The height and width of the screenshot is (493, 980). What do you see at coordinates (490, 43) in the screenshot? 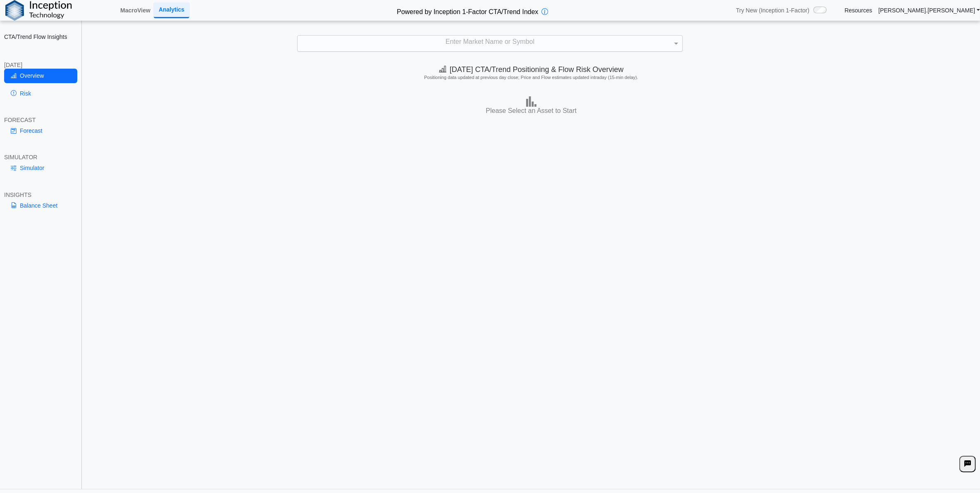
I see `div: Enter Market Name or Symbol` at bounding box center [490, 43].